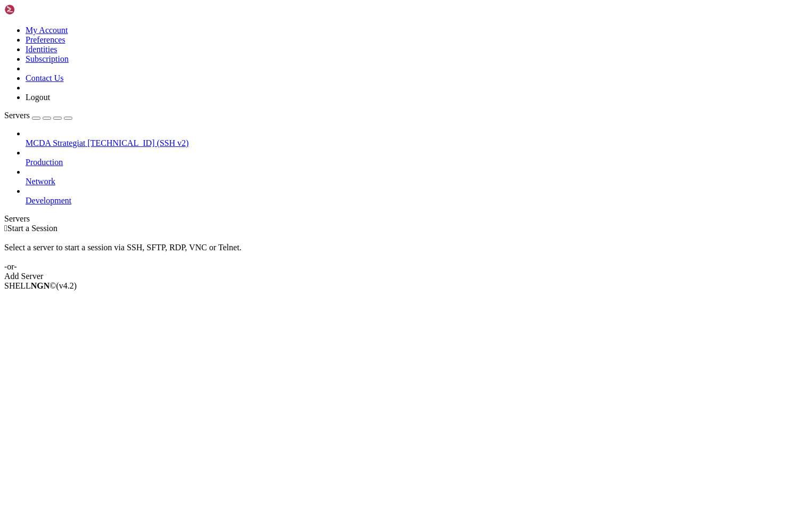 This screenshot has width=812, height=508. What do you see at coordinates (417, 196) in the screenshot?
I see `li: Development` at bounding box center [417, 196].